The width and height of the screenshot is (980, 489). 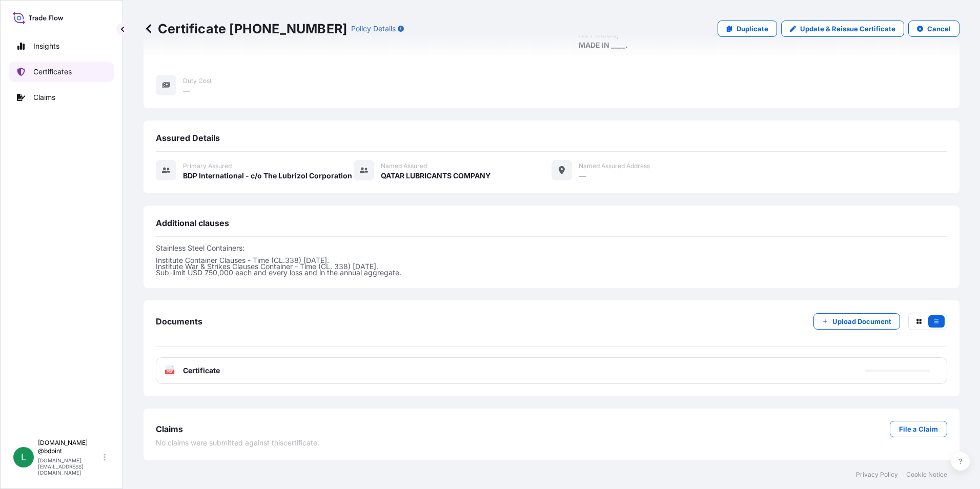 What do you see at coordinates (268, 175) in the screenshot?
I see `span: BDP International - c/o The Lubrizol Corporation` at bounding box center [268, 175].